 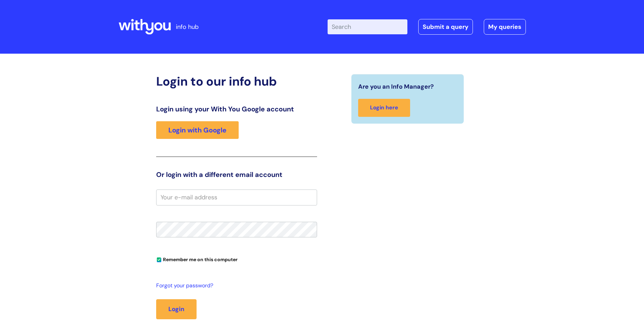 What do you see at coordinates (237, 197) in the screenshot?
I see `input: Your e-mail address` at bounding box center [237, 197].